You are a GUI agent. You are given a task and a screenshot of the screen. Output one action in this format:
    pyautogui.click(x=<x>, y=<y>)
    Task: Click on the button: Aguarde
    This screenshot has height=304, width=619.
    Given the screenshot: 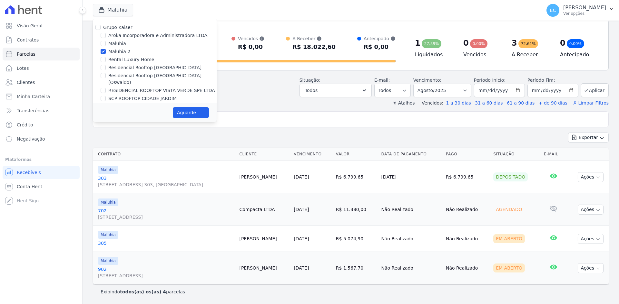 What is the action you would take?
    pyautogui.click(x=191, y=113)
    